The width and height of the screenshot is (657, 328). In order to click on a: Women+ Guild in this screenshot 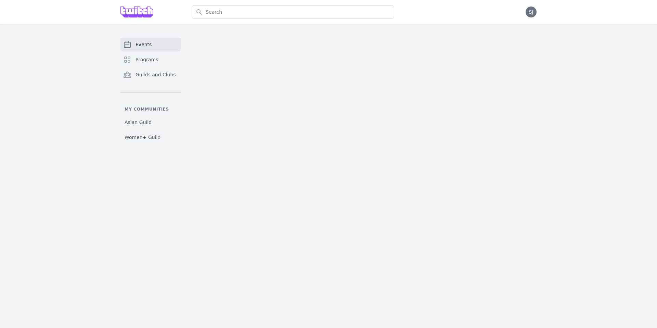, I will do `click(151, 137)`.